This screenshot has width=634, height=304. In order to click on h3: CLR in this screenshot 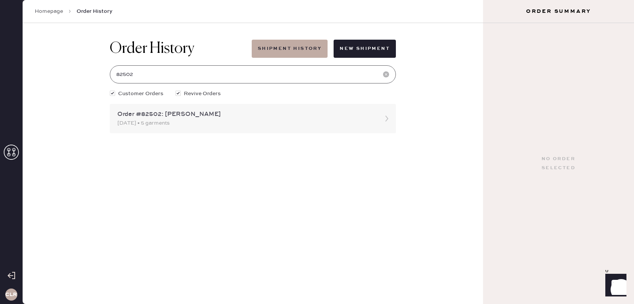, I will do `click(11, 295)`.